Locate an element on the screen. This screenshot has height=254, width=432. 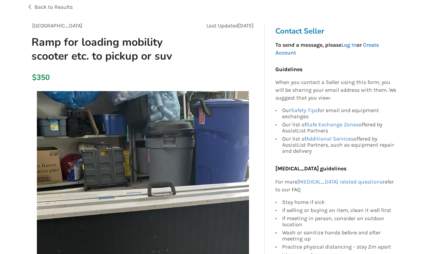
div: Our list of offered by AssistList Partners is located at coordinates (340, 128).